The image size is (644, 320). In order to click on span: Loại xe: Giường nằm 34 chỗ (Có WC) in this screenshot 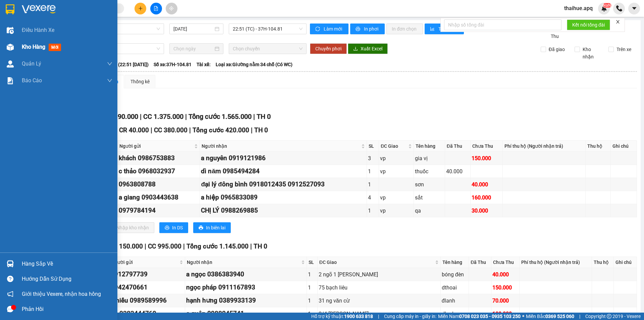, I will do `click(254, 65)`.